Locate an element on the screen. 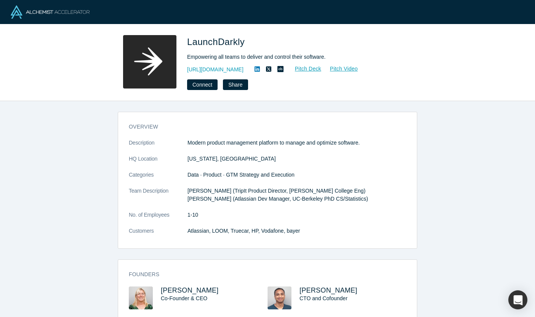 This screenshot has width=535, height=317. span: Co-Founder & CEO is located at coordinates (184, 298).